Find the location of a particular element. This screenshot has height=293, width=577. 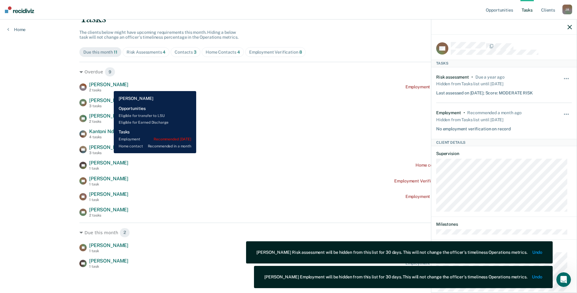

span: 11 is located at coordinates (116, 52).